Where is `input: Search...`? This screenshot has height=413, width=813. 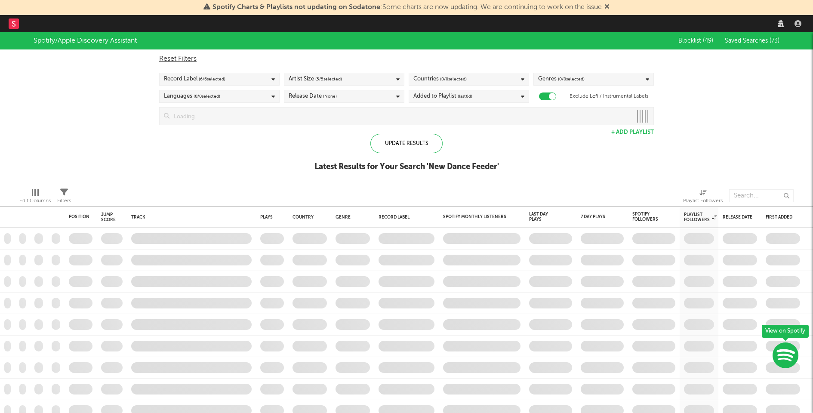 input: Search... is located at coordinates (761, 196).